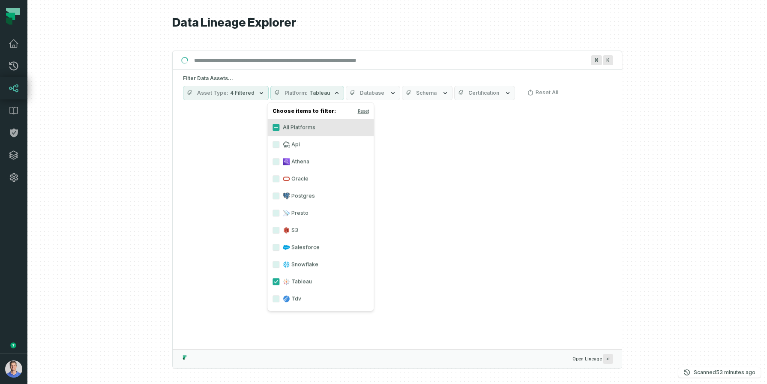 The height and width of the screenshot is (384, 767). Describe the element at coordinates (276, 282) in the screenshot. I see `button: Tableau` at that location.